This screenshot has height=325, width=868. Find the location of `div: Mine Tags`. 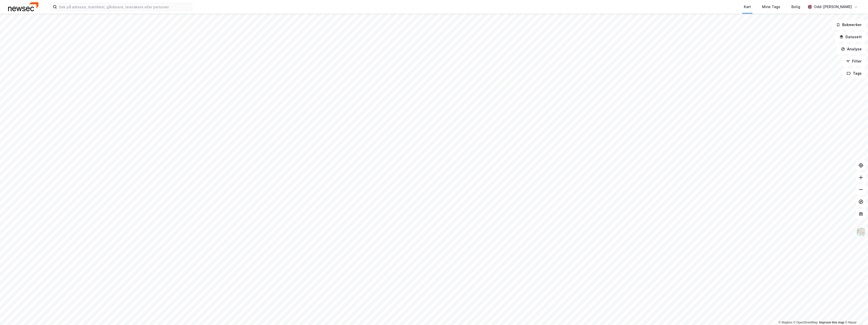

div: Mine Tags is located at coordinates (772, 7).